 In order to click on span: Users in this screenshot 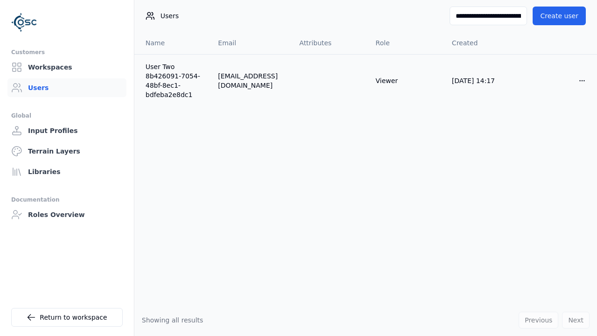, I will do `click(169, 16)`.